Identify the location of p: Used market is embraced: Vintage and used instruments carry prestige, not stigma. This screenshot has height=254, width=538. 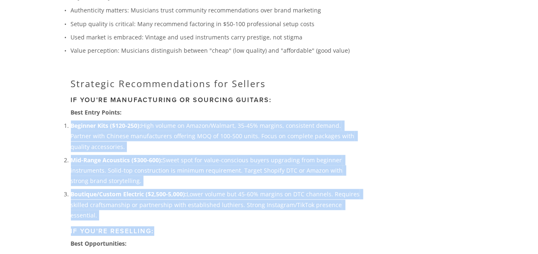
(216, 37).